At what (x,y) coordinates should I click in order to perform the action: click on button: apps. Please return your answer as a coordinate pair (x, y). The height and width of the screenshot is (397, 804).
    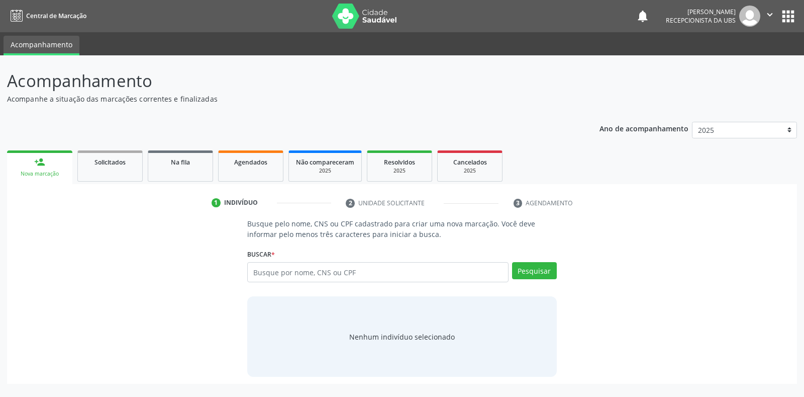
    Looking at the image, I should click on (788, 16).